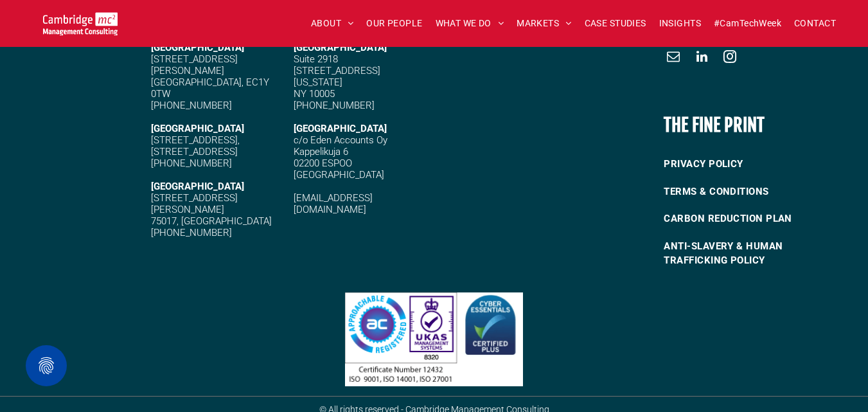 The height and width of the screenshot is (412, 868). I want to click on a: INSIGHTS, so click(680, 23).